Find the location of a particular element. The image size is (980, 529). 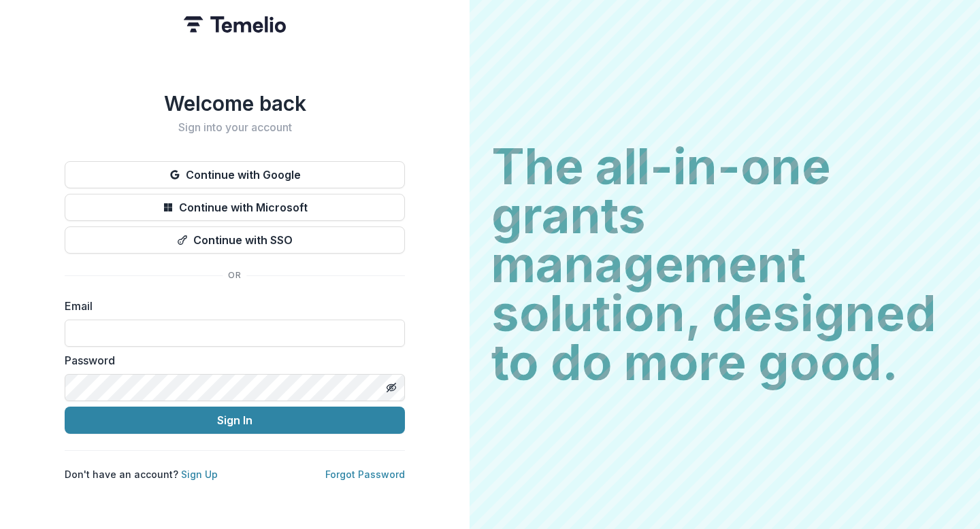

img: Temelio is located at coordinates (235, 24).